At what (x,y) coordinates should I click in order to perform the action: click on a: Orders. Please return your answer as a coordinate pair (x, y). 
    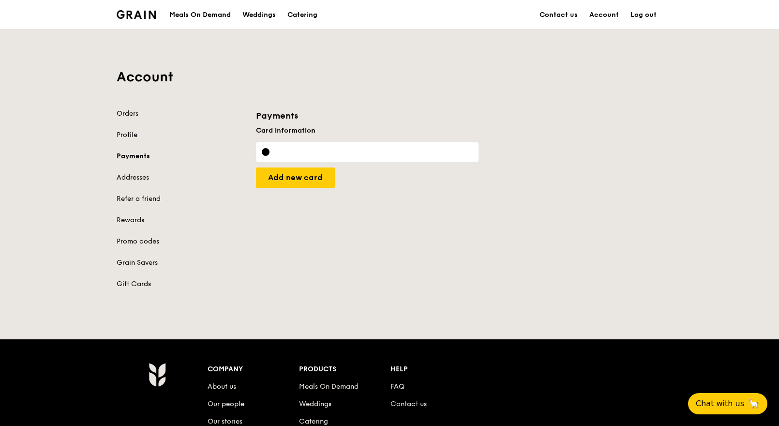
    Looking at the image, I should click on (181, 114).